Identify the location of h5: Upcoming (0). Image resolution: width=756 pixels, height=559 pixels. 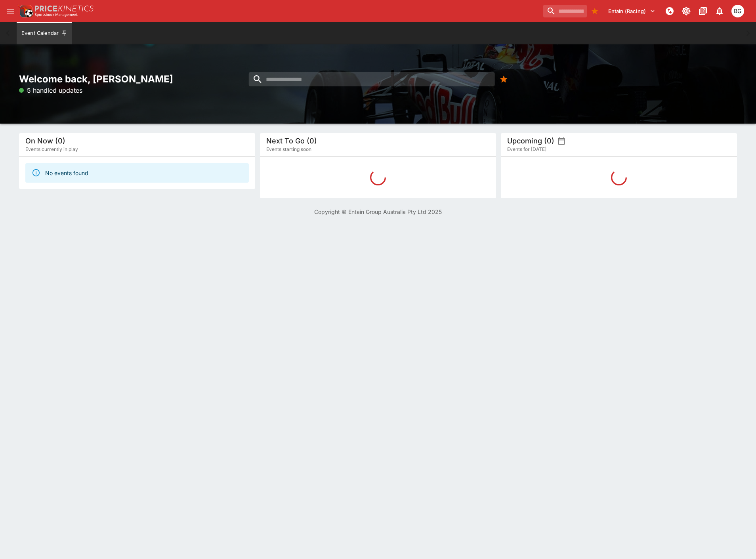
(530, 140).